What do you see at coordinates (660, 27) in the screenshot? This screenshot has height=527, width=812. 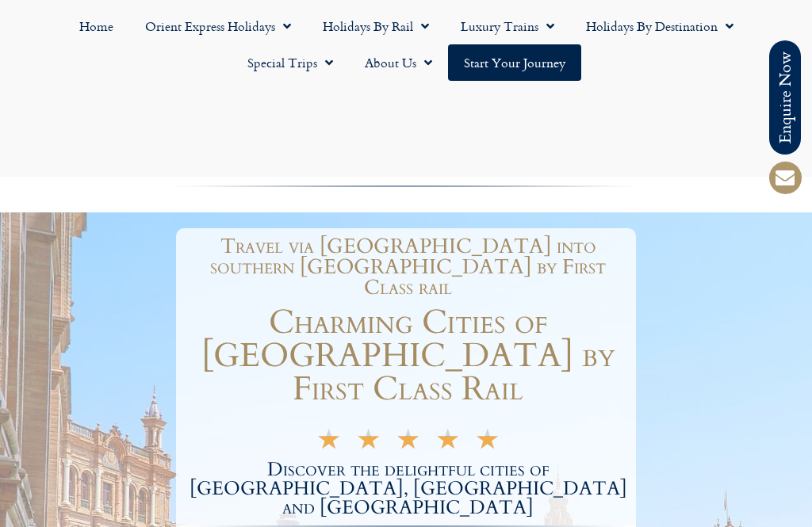 I see `a: Holidays by Destination` at bounding box center [660, 27].